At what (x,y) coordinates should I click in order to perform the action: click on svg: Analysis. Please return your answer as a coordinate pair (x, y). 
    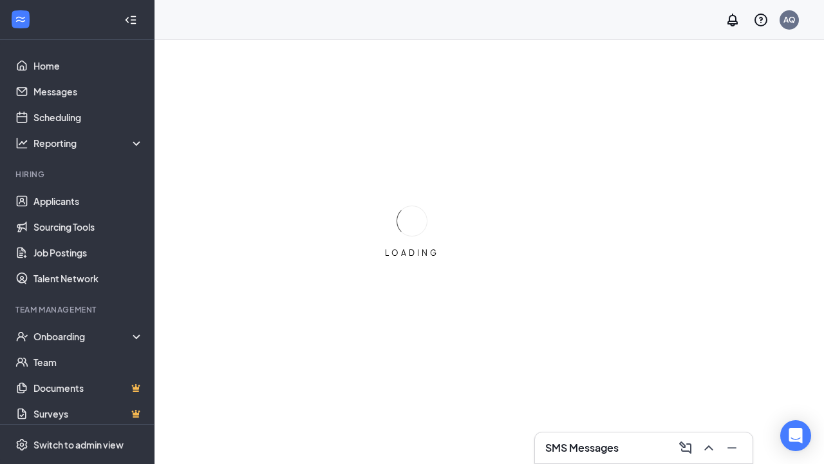
    Looking at the image, I should click on (22, 143).